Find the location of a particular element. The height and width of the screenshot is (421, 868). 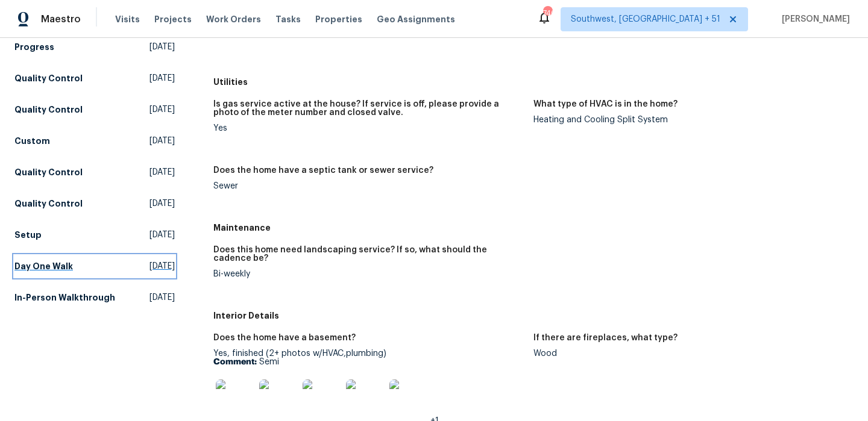

div: Bi-weekly is located at coordinates (368, 274).